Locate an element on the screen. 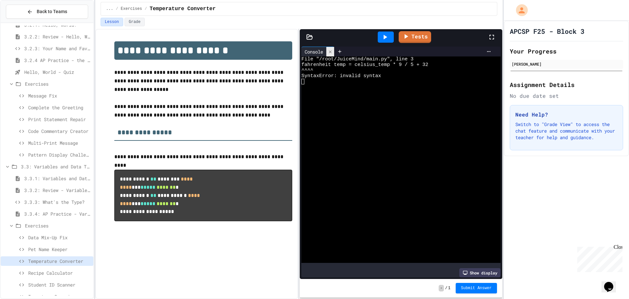 The image size is (629, 299). button: Lesson is located at coordinates (112, 22).